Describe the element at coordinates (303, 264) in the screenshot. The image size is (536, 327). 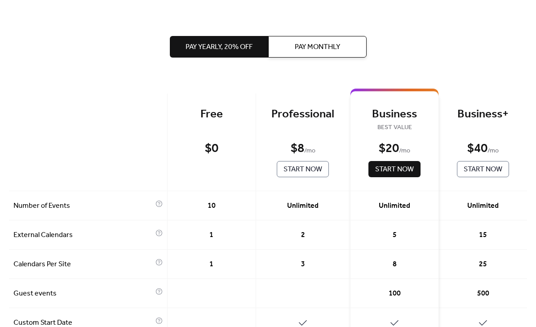
I see `span: 3` at that location.